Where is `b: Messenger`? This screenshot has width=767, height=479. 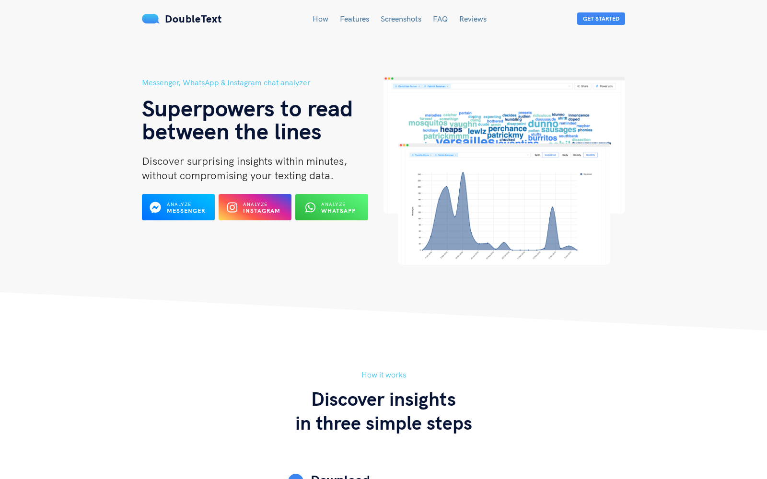
b: Messenger is located at coordinates (186, 210).